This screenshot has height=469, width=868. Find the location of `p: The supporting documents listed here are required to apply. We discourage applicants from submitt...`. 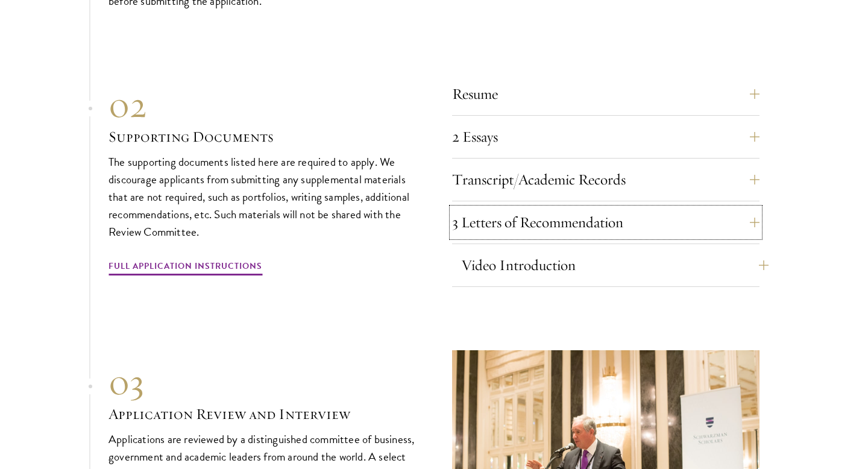

p: The supporting documents listed here are required to apply. We discourage applicants from submitt... is located at coordinates (262, 197).